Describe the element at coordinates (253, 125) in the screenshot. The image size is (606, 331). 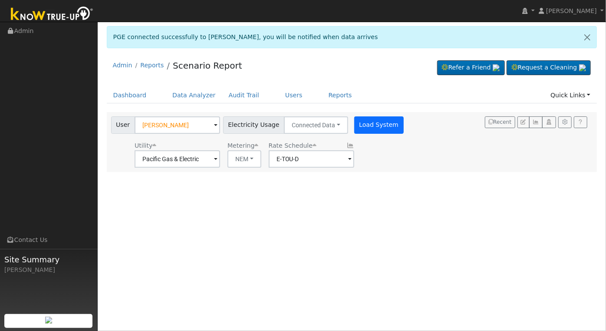
I see `span: Electricity Usage` at that location.